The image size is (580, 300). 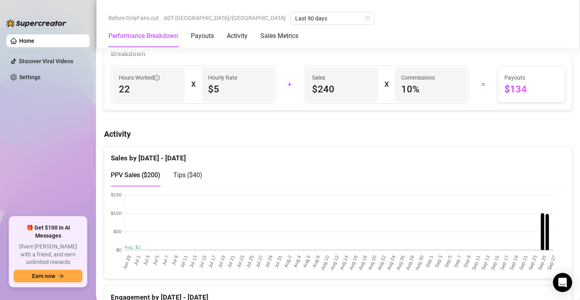 What do you see at coordinates (223, 78) in the screenshot?
I see `article: Hourly Rate` at bounding box center [223, 78].